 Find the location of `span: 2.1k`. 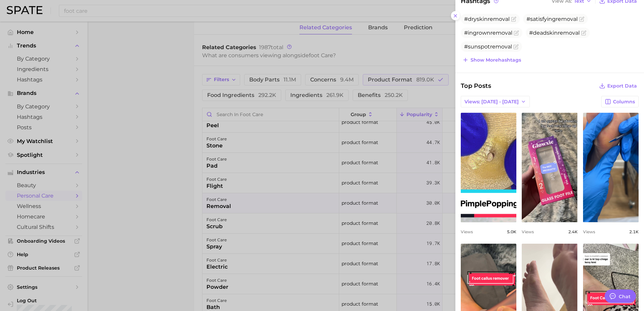

span: 2.1k is located at coordinates (634, 232).